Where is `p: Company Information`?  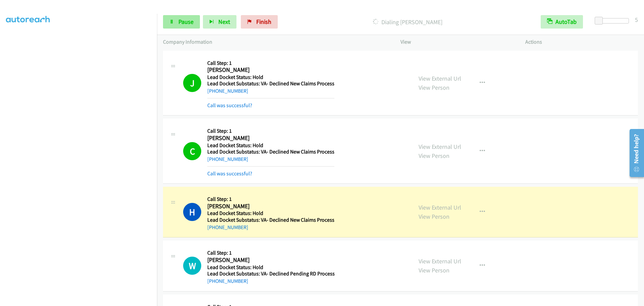
p: Company Information is located at coordinates (276, 42).